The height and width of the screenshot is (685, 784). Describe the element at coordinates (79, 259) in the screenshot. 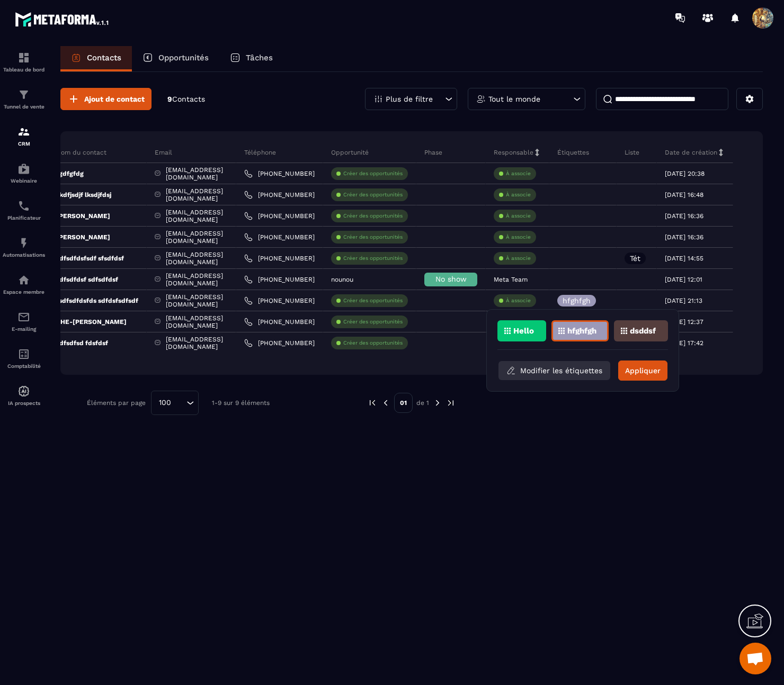

I see `p: sdfsdfdsfsdf sfsdfdsf` at that location.